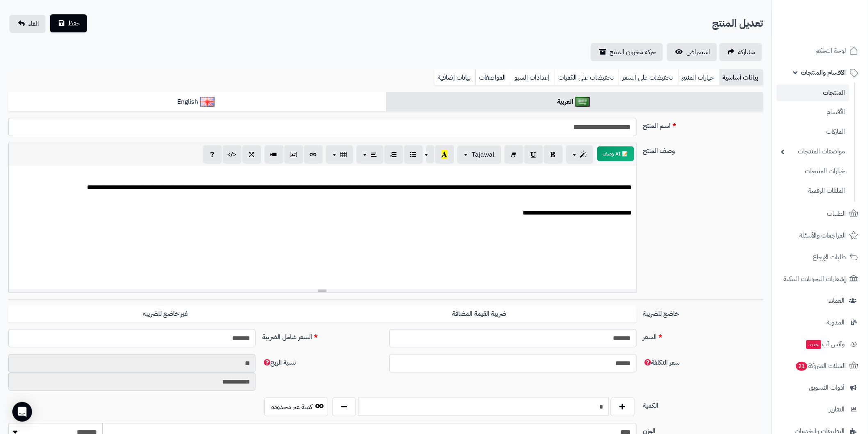 Image resolution: width=868 pixels, height=434 pixels. What do you see at coordinates (820, 279) in the screenshot?
I see `a: إشعارات التحويلات البنكية` at bounding box center [820, 279].